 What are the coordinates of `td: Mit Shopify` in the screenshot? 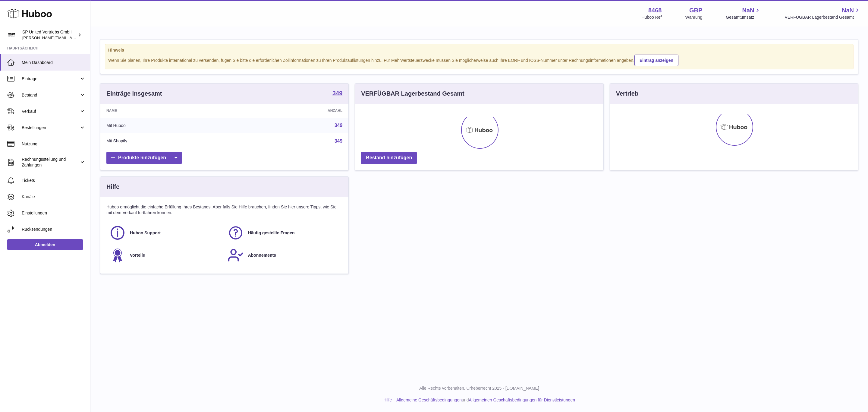 It's located at (168, 141).